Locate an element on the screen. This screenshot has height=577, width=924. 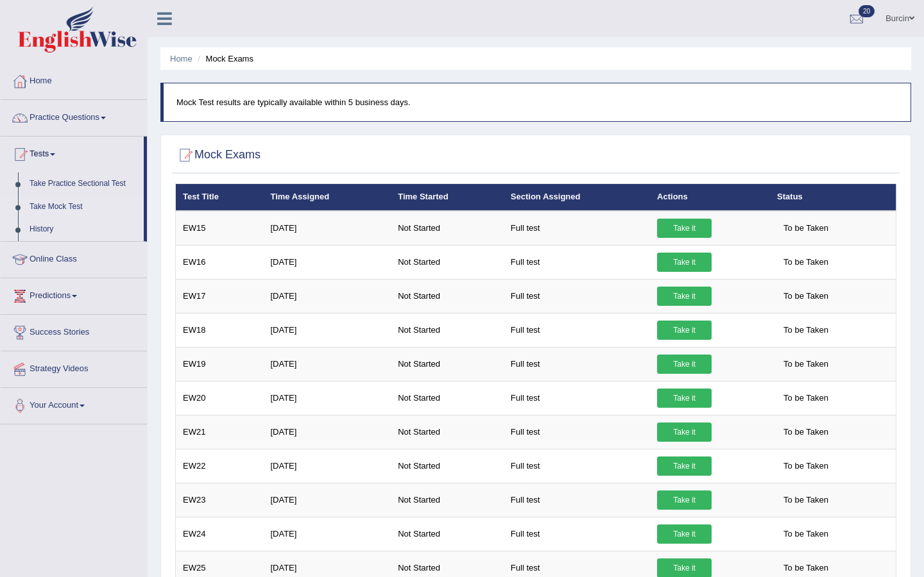
a: Your Account is located at coordinates (74, 404).